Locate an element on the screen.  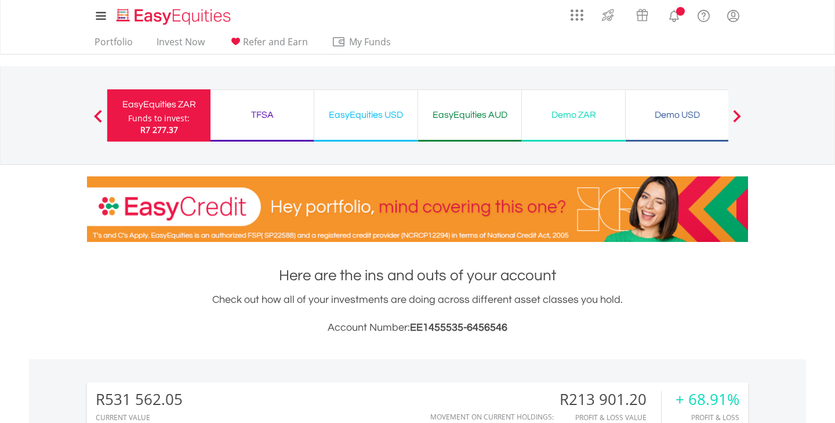
img: thrive-v2.svg is located at coordinates (608, 15).